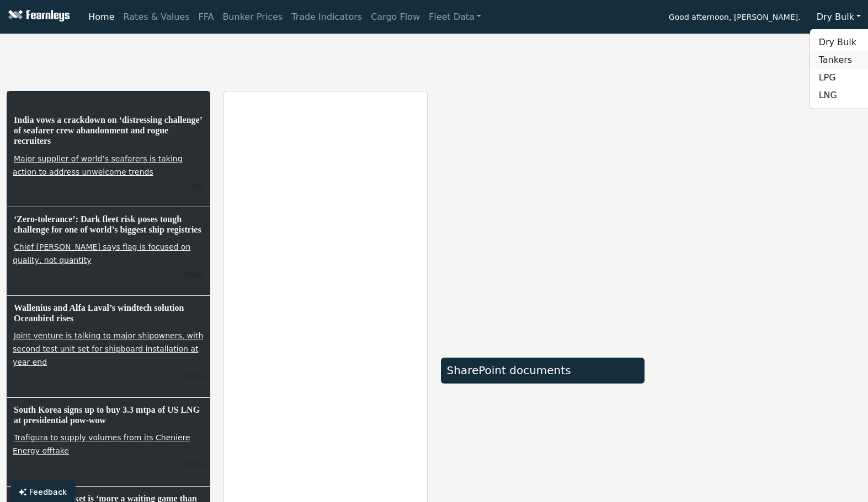 This screenshot has width=868, height=502. Describe the element at coordinates (543, 370) in the screenshot. I see `div: SharePoint documents` at that location.